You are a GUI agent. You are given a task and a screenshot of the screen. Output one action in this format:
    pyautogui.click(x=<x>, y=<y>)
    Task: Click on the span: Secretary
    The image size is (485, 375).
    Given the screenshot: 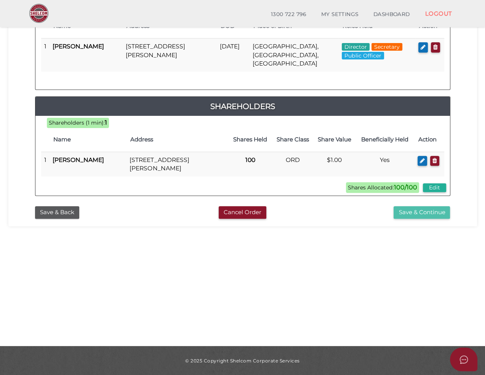 What is the action you would take?
    pyautogui.click(x=387, y=47)
    